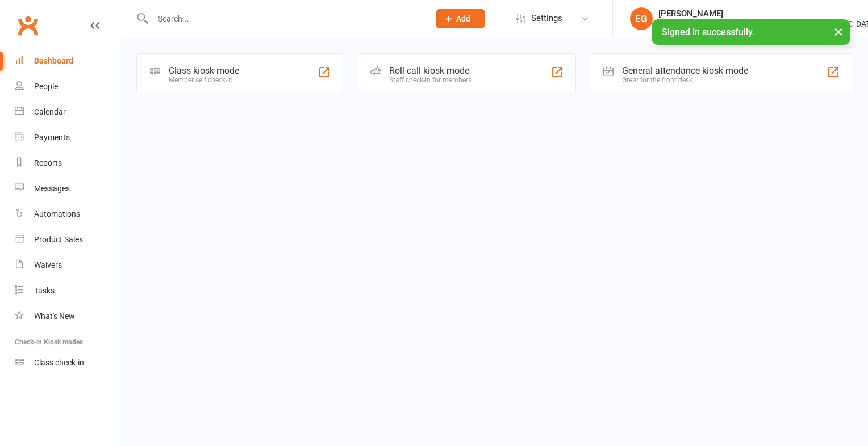 The width and height of the screenshot is (868, 446). What do you see at coordinates (54, 316) in the screenshot?
I see `div: What's New` at bounding box center [54, 316].